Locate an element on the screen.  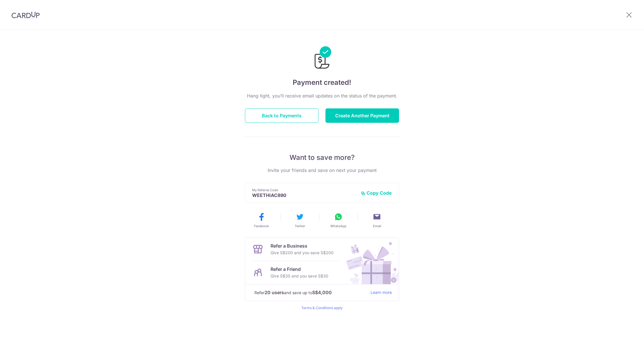
strong: S$4,000 is located at coordinates (322, 292).